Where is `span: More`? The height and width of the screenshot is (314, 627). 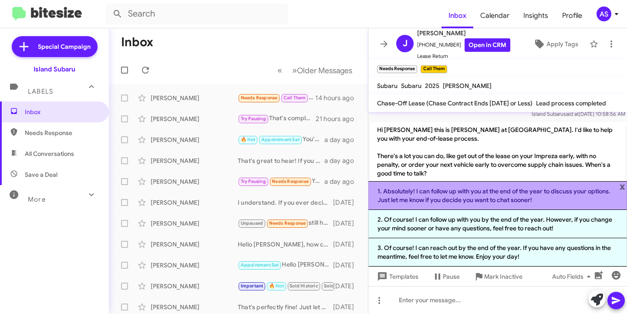
span: More is located at coordinates (37, 199).